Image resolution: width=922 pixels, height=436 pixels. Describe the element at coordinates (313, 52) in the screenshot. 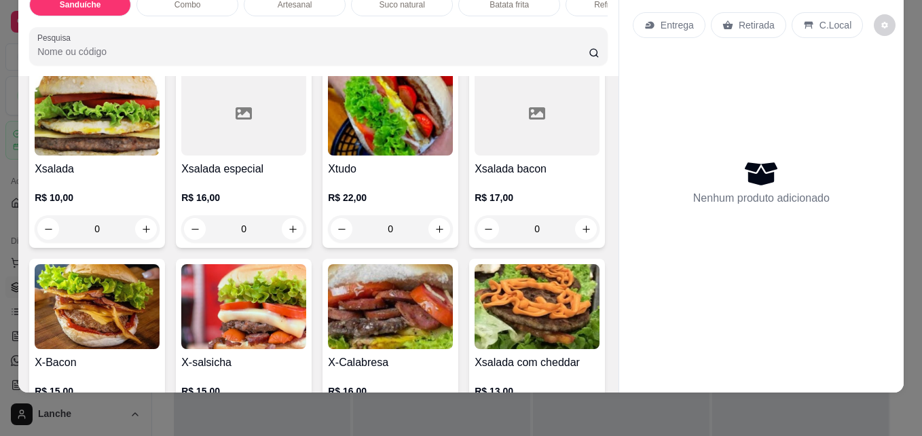

I see `input: Pesquisa` at that location.